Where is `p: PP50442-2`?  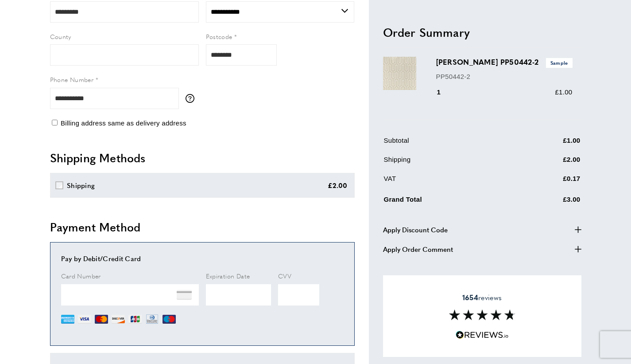 p: PP50442-2 is located at coordinates (505, 76).